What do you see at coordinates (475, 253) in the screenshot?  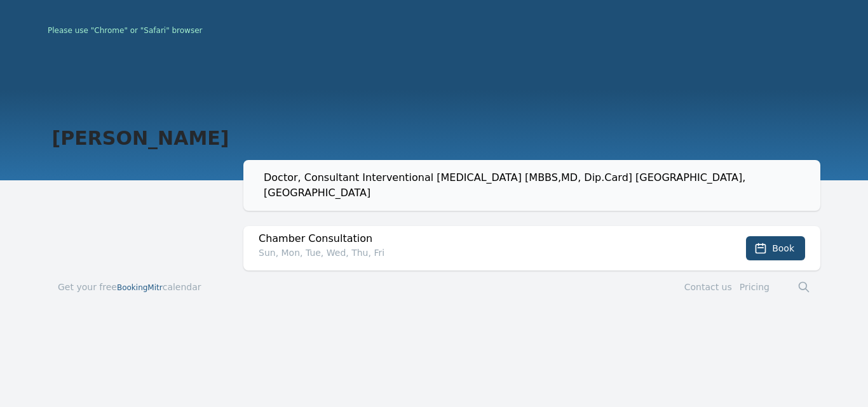 I see `p: Sun, Mon, Tue, Wed, Thu, Fri` at bounding box center [475, 253].